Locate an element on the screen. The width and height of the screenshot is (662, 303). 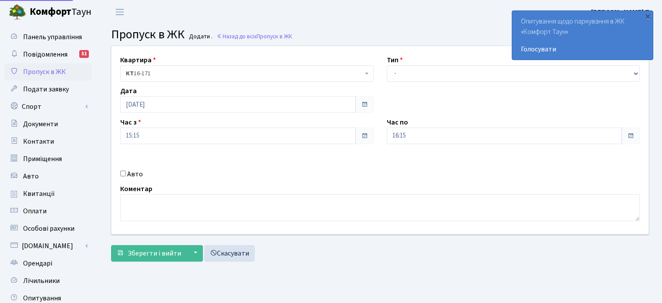
a: Пропуск в ЖК is located at coordinates (48, 72).